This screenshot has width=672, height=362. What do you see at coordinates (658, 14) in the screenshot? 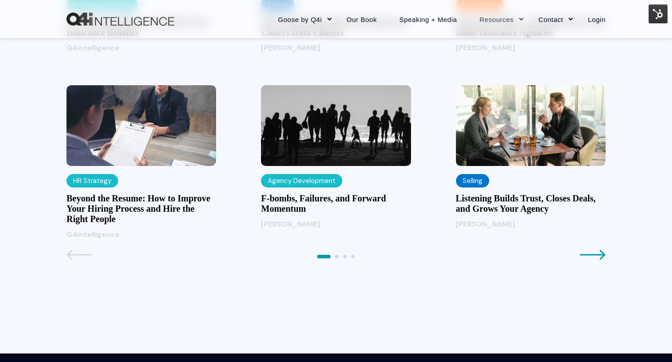
I see `img: HubSpot Tools Menu Toggle` at bounding box center [658, 14].